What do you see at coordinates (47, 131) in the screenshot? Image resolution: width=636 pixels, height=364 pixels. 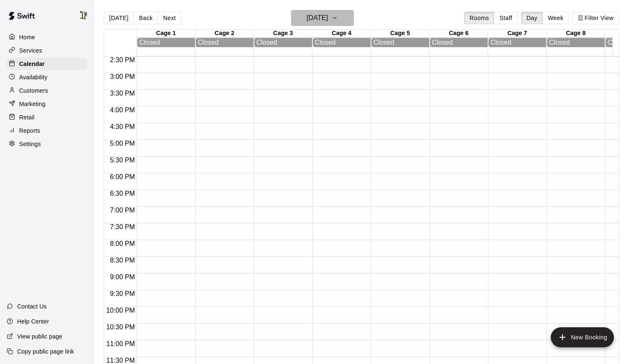 I see `a: Reports` at bounding box center [47, 131].